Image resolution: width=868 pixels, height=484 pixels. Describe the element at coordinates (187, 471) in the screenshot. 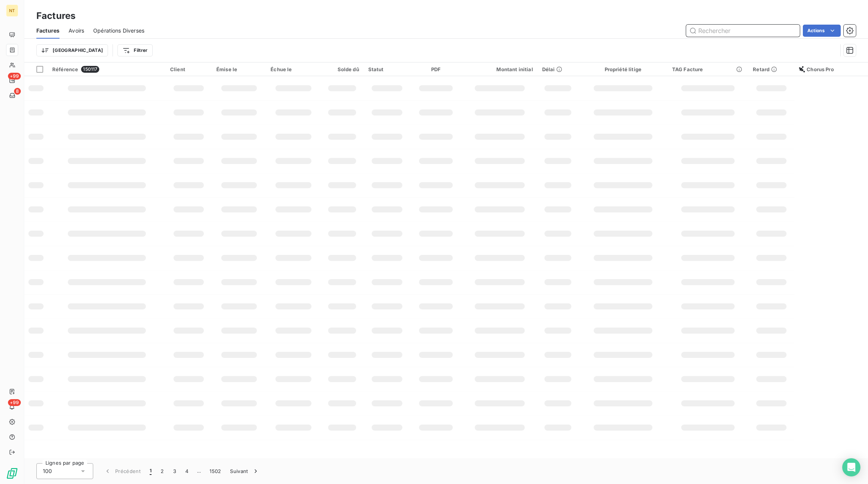

I see `button: 4` at that location.